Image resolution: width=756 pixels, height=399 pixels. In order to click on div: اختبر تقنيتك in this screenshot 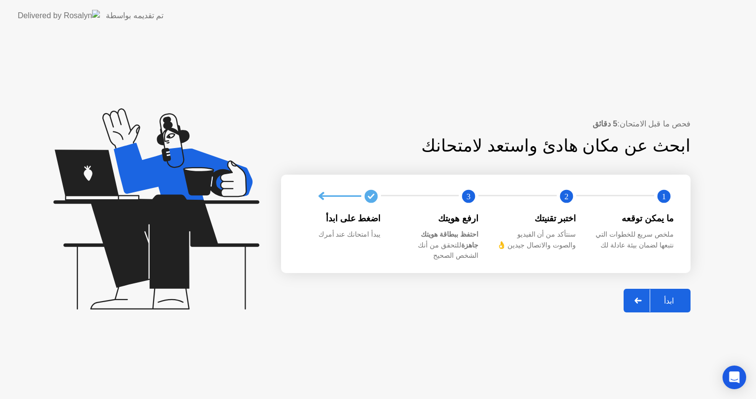, I will do `click(535, 219)`.